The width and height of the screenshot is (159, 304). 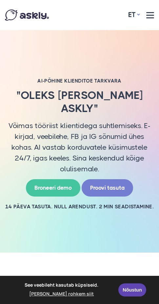 What do you see at coordinates (79, 147) in the screenshot?
I see `p: Võimas tööriist klientidega suhtlemiseks. E-kirjad, veebilehe, FB ja IG sõnumid ühes kohas. AI va...` at bounding box center [79, 147].